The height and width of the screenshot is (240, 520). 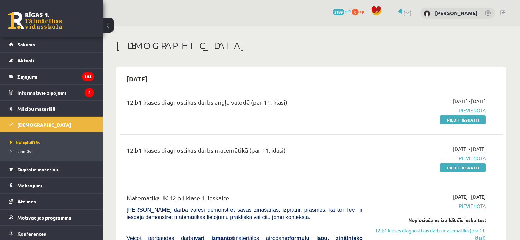 I want to click on a: Ziņojumi198, so click(x=51, y=77).